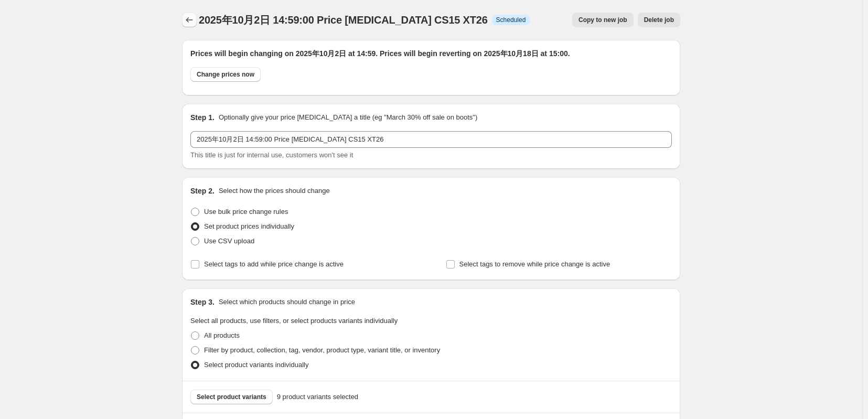 This screenshot has width=868, height=419. I want to click on span: Change prices now, so click(226, 74).